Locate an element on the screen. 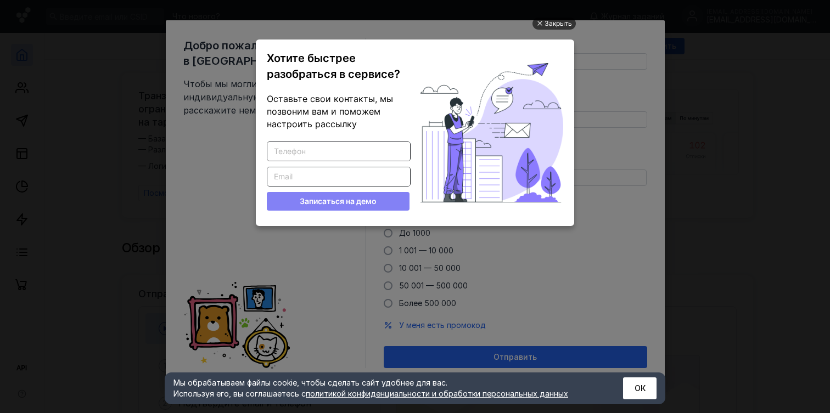 The image size is (830, 413). div: Закрыть is located at coordinates (558, 24).